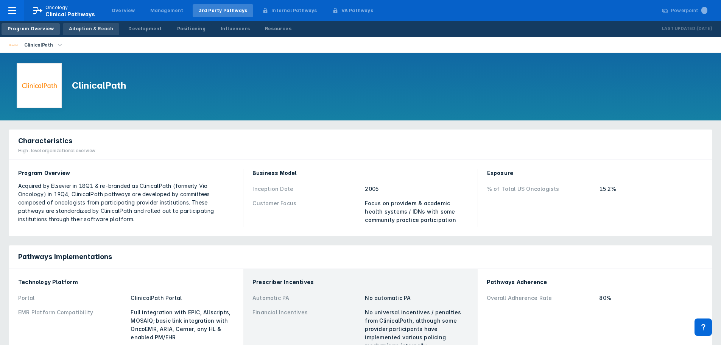 This screenshot has height=345, width=721. What do you see at coordinates (278, 29) in the screenshot?
I see `a: Resources` at bounding box center [278, 29].